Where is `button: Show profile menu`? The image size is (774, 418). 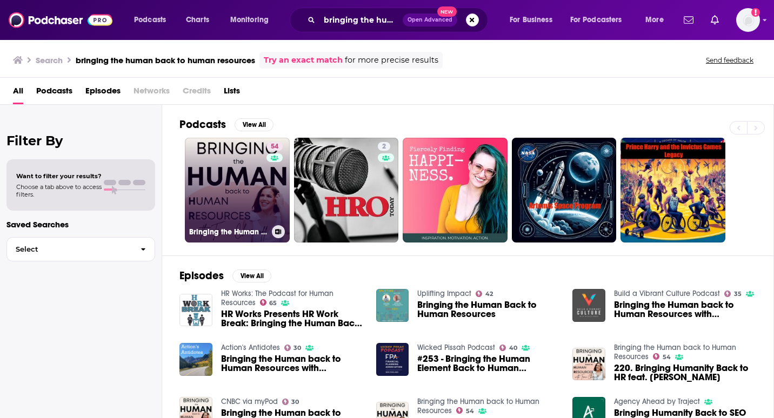
button: Show profile menu is located at coordinates (748, 20).